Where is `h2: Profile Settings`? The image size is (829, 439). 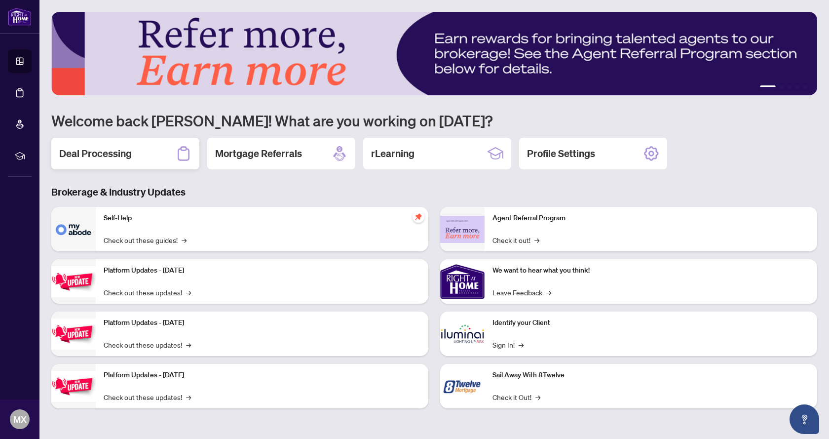
h2: Profile Settings is located at coordinates (561, 154).